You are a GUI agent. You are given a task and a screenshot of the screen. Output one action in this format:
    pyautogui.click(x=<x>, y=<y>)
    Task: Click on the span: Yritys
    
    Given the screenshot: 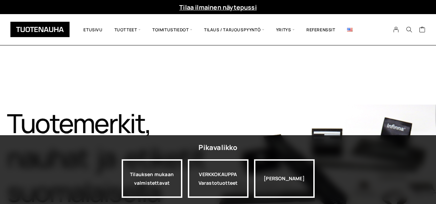 What is the action you would take?
    pyautogui.click(x=285, y=30)
    